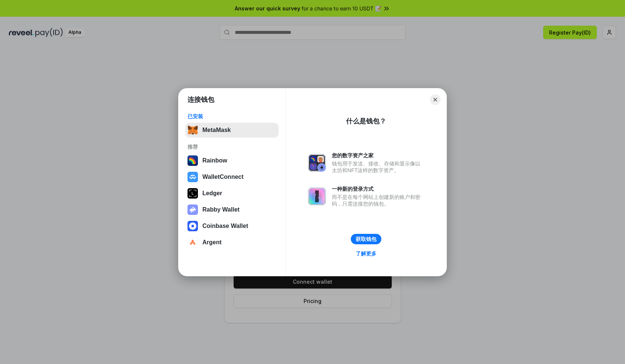 The height and width of the screenshot is (364, 625). What do you see at coordinates (366, 122) in the screenshot?
I see `div: 什么是钱包？` at bounding box center [366, 122].